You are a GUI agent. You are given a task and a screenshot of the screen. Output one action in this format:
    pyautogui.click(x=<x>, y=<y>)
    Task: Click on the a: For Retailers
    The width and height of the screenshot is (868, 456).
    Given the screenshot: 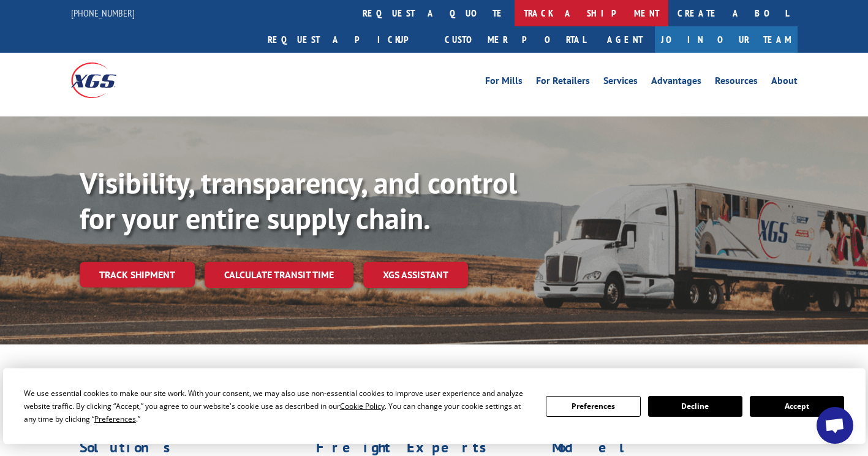 What is the action you would take?
    pyautogui.click(x=563, y=83)
    